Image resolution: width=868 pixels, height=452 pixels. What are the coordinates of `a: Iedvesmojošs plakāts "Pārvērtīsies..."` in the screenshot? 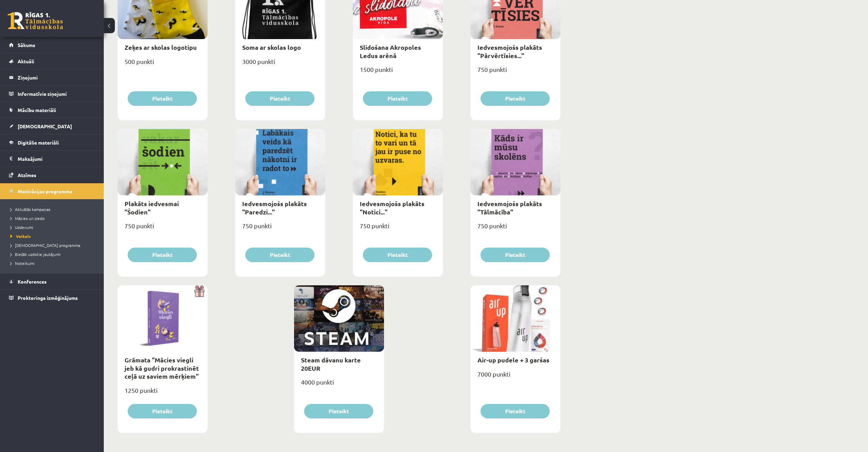 It's located at (510, 51).